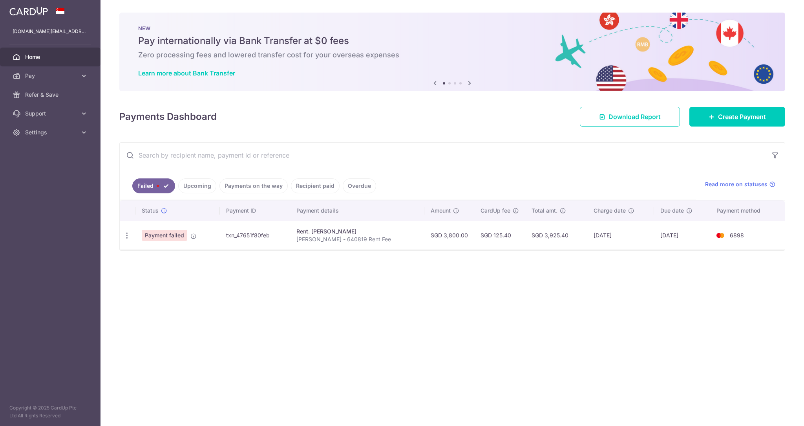 This screenshot has height=426, width=804. Describe the element at coordinates (357, 210) in the screenshot. I see `th: Payment details` at that location.